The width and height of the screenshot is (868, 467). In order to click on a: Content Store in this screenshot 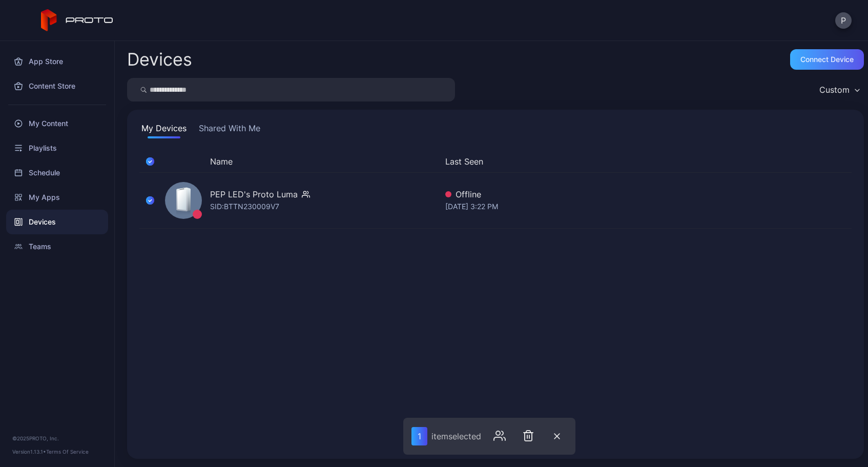, I will do `click(57, 86)`.